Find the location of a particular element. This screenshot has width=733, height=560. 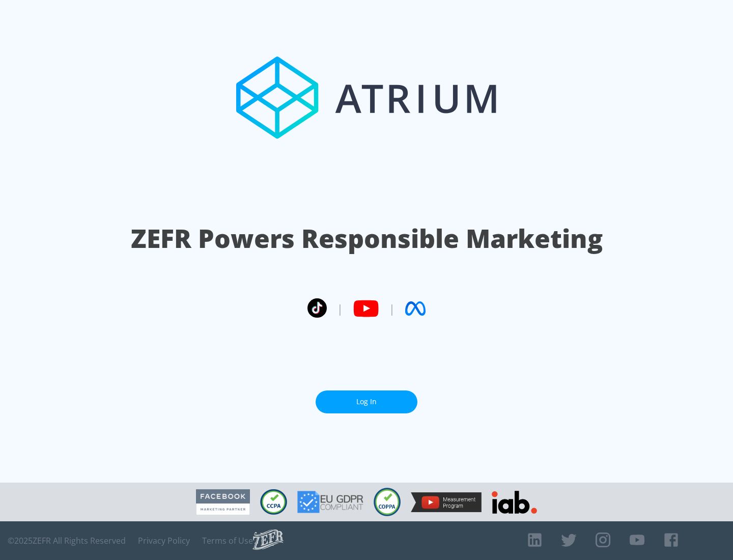

img: GDPR Compliant is located at coordinates (331, 502).